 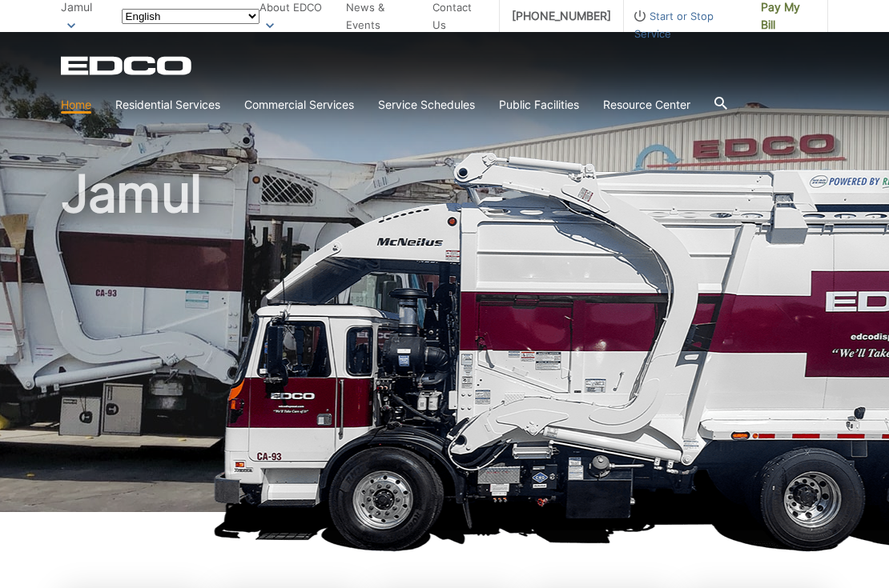 I want to click on a: Commercial Services, so click(x=298, y=105).